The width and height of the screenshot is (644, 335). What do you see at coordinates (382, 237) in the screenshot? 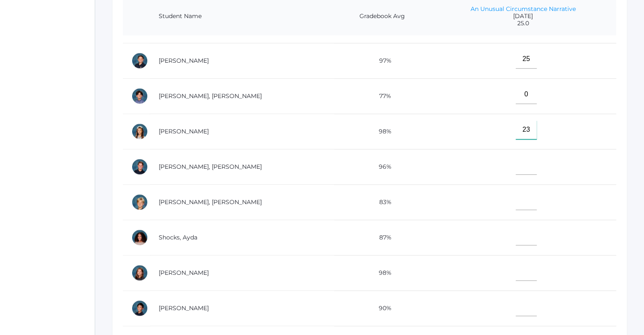
I see `td: 87%` at bounding box center [382, 237].